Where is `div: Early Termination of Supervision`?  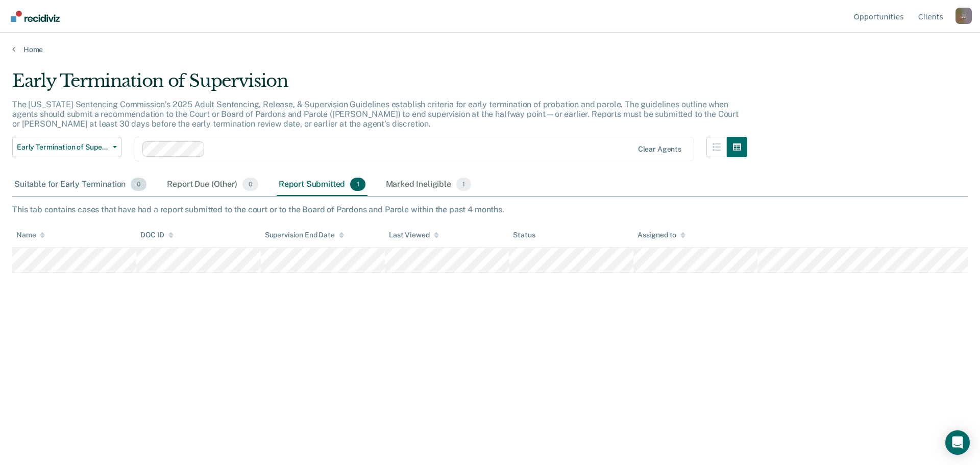
div: Early Termination of Supervision is located at coordinates (380, 85).